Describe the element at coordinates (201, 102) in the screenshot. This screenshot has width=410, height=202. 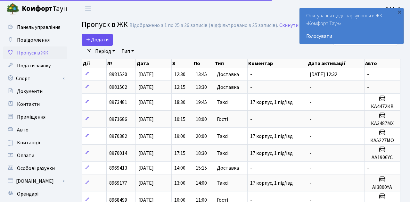
I see `span: 19:45` at that location.